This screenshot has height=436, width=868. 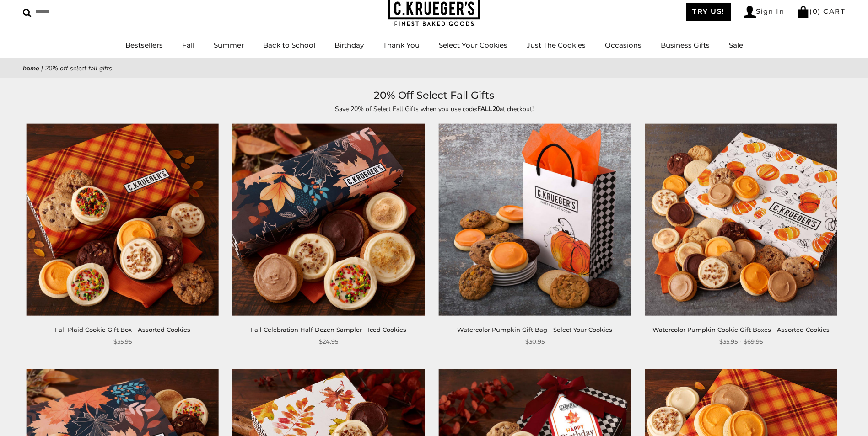 I want to click on a: Sign In, so click(x=764, y=12).